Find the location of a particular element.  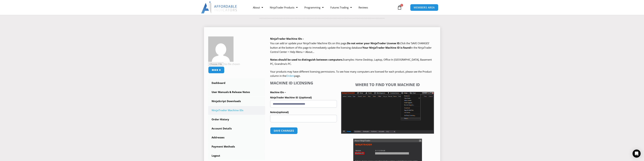

a: NinjaTrader Products is located at coordinates (284, 7).